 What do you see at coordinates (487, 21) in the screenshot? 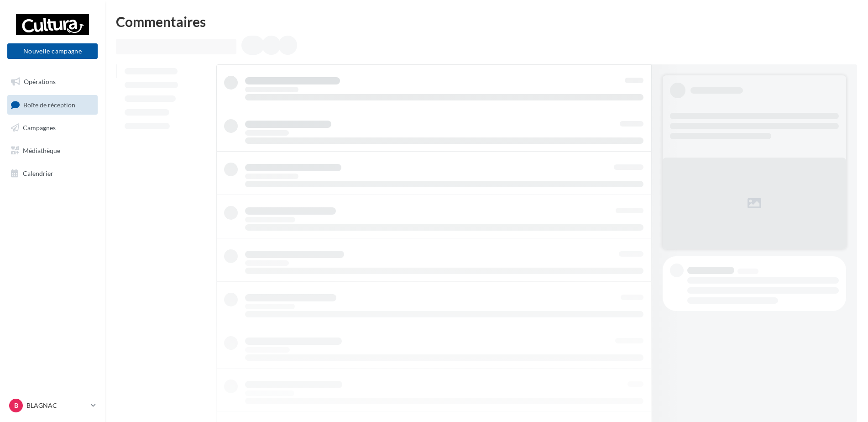
I see `div: Commentaires` at bounding box center [487, 21].